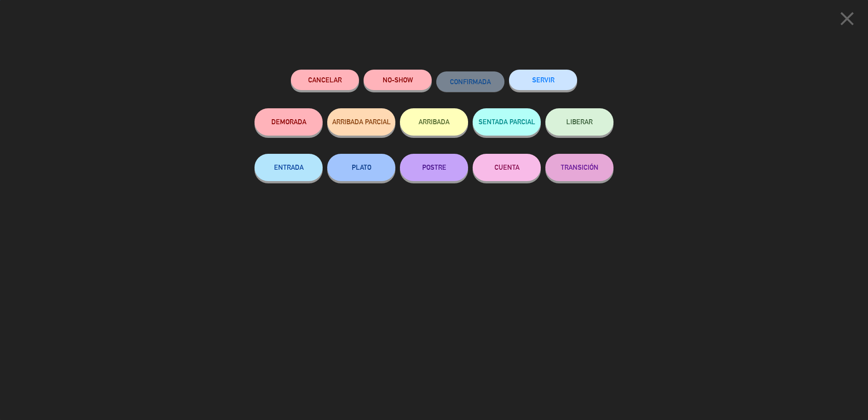 The width and height of the screenshot is (868, 420). Describe the element at coordinates (580, 121) in the screenshot. I see `span: LIBERAR` at that location.